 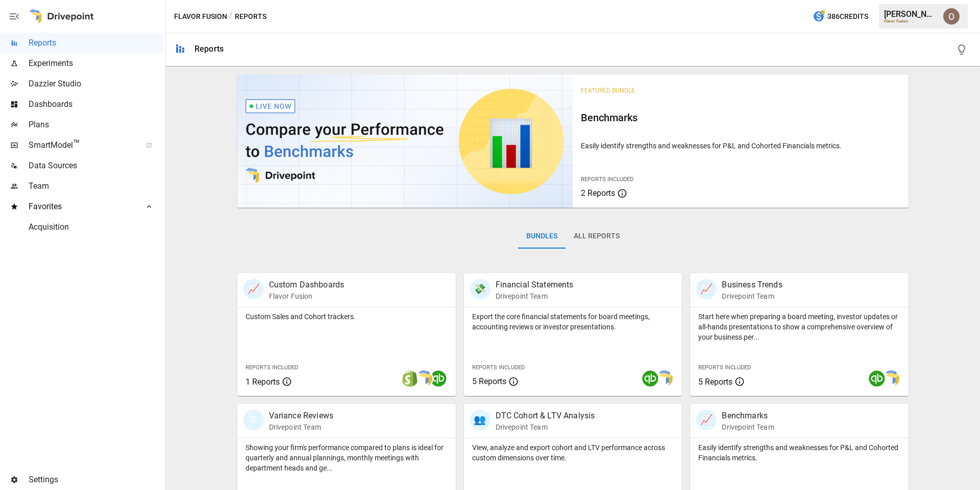 I want to click on span: Dashboards, so click(x=96, y=104).